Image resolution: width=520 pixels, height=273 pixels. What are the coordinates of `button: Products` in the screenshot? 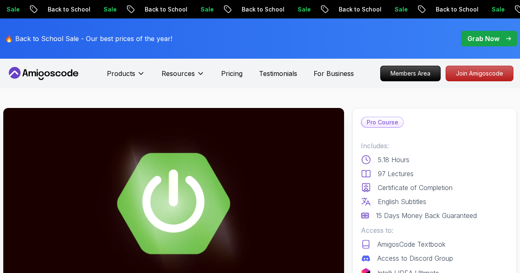 It's located at (126, 77).